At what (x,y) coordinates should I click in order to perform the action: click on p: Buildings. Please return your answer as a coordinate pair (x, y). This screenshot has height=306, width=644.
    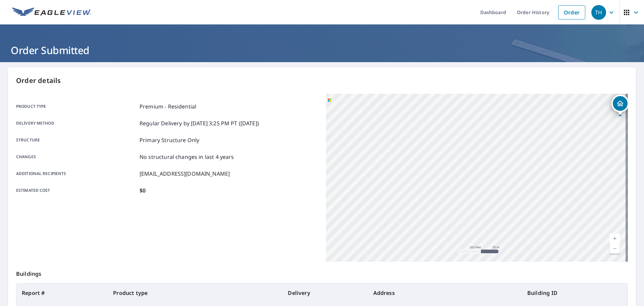
    Looking at the image, I should click on (322, 273).